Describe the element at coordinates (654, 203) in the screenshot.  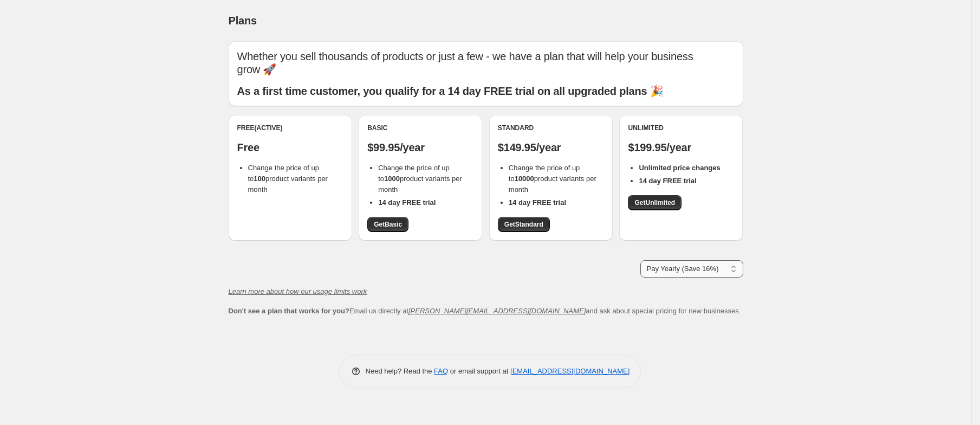
I see `span: Get Unlimited` at that location.